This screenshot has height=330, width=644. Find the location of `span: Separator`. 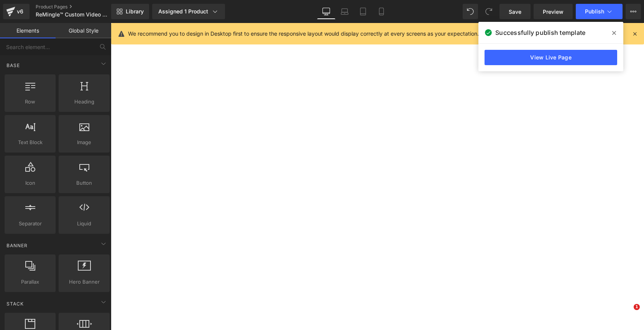

span: Separator is located at coordinates (30, 223).